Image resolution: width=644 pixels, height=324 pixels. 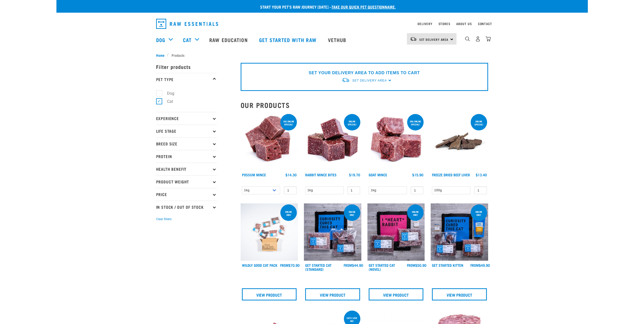 I want to click on a: Vethub, so click(x=338, y=40).